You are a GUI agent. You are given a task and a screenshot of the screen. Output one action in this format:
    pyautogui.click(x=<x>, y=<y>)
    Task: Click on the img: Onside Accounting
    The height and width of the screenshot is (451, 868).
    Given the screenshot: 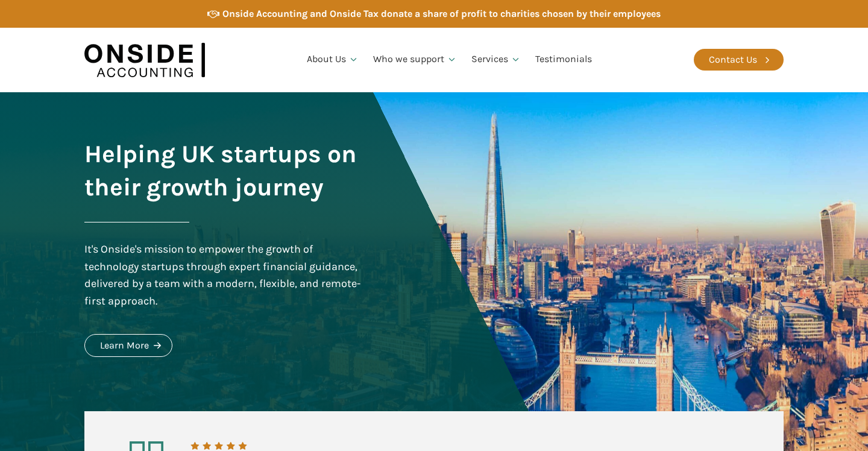 What is the action you would take?
    pyautogui.click(x=145, y=60)
    